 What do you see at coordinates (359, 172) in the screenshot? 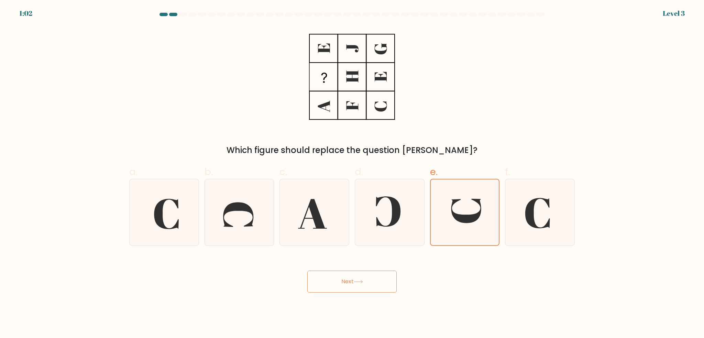
I see `span: d.` at bounding box center [359, 172].